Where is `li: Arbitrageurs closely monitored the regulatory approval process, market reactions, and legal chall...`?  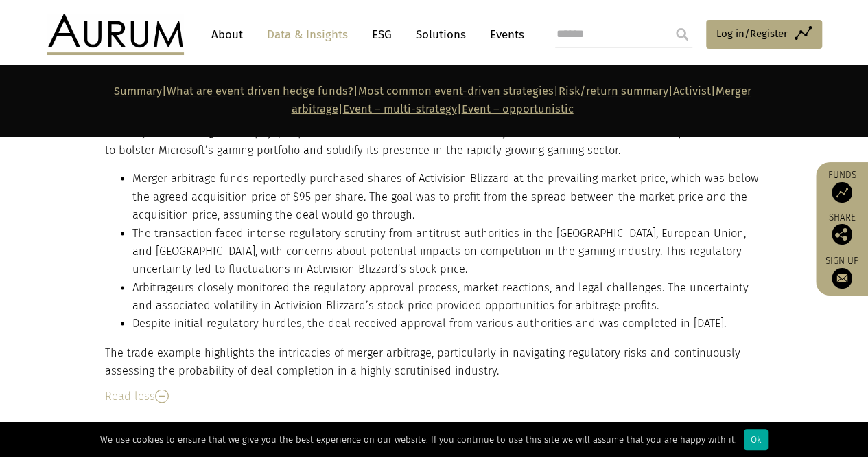
li: Arbitrageurs closely monitored the regulatory approval process, market reactions, and legal chall... is located at coordinates (446, 297).